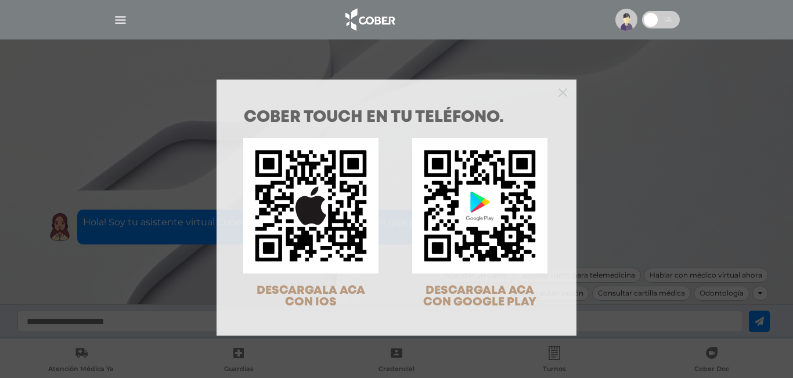  I want to click on h1: COBER TOUCH en tu teléfono., so click(397, 118).